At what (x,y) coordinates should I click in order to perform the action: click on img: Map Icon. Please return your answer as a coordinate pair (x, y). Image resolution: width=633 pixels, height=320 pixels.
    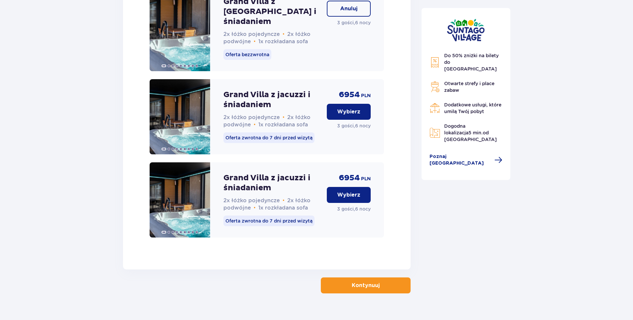
    Looking at the image, I should click on (435, 133).